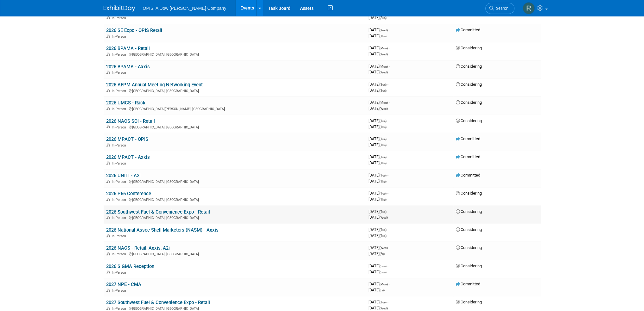  Describe the element at coordinates (126, 103) in the screenshot. I see `a: 2026 UMCS - Rack` at that location.